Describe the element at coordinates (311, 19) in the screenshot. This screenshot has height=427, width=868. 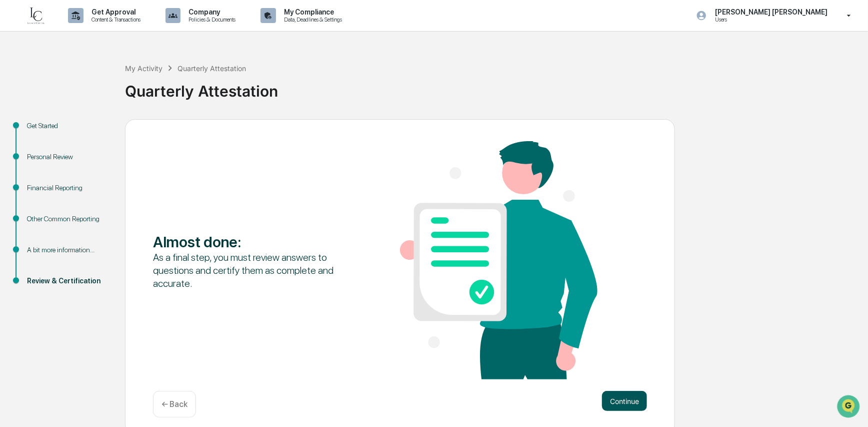
I see `p: Data, Deadlines & Settings` at that location.